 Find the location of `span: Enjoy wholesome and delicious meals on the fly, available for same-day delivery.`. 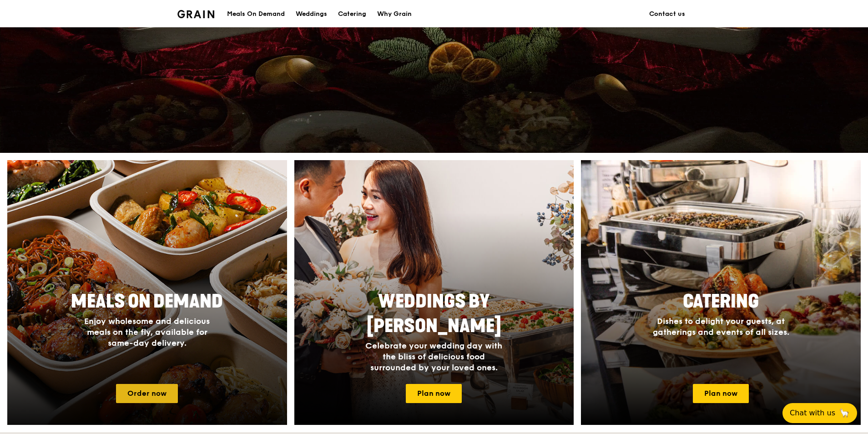

span: Enjoy wholesome and delicious meals on the fly, available for same-day delivery. is located at coordinates (147, 332).